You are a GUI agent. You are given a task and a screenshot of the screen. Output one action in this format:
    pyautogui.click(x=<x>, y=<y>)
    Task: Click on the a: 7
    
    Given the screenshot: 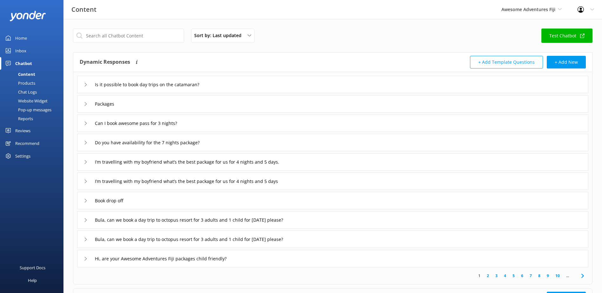 What is the action you would take?
    pyautogui.click(x=530, y=276)
    